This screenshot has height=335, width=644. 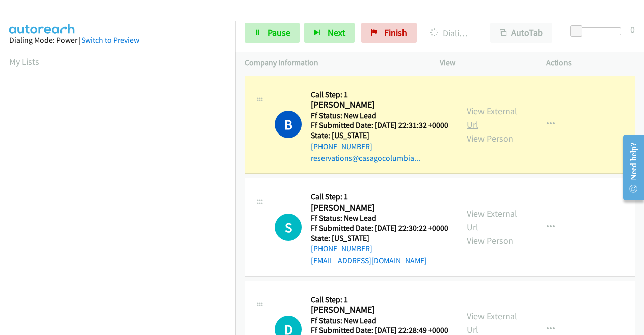 I want to click on button: AutoTab, so click(x=521, y=33).